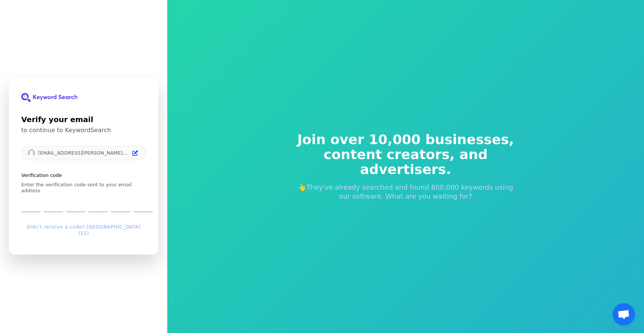 The image size is (644, 333). Describe the element at coordinates (49, 97) in the screenshot. I see `img: KeywordSearch` at that location.